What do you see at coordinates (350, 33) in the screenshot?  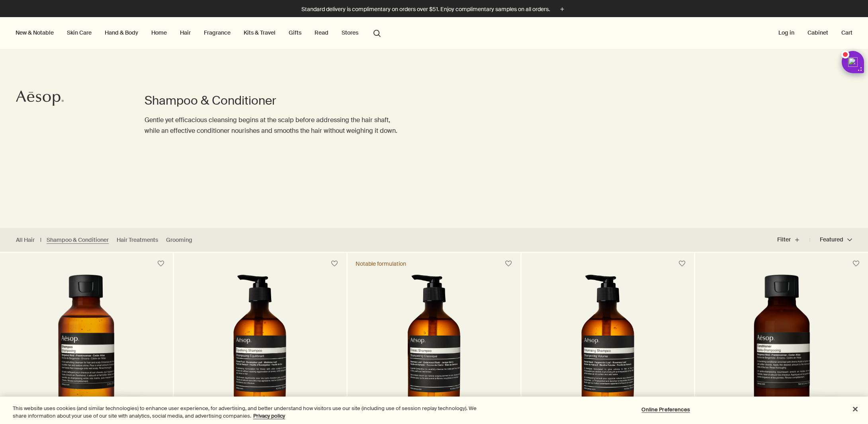 I see `button: Stores` at bounding box center [350, 33].